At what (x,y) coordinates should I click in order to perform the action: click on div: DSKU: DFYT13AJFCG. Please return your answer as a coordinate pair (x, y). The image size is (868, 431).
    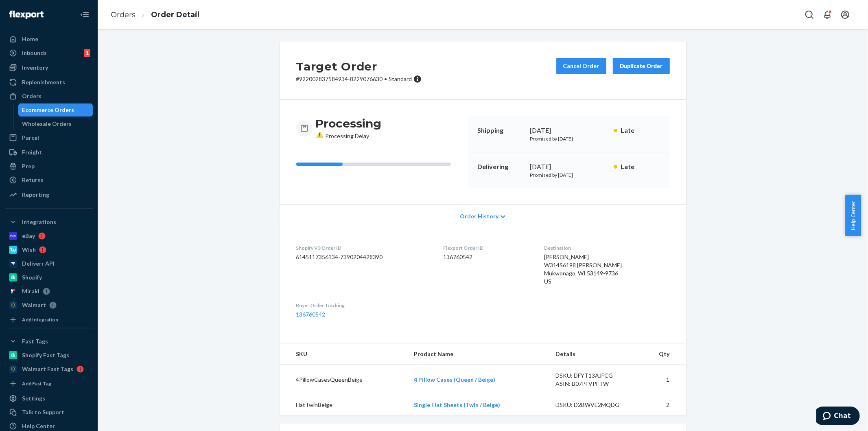
    Looking at the image, I should click on (594, 376).